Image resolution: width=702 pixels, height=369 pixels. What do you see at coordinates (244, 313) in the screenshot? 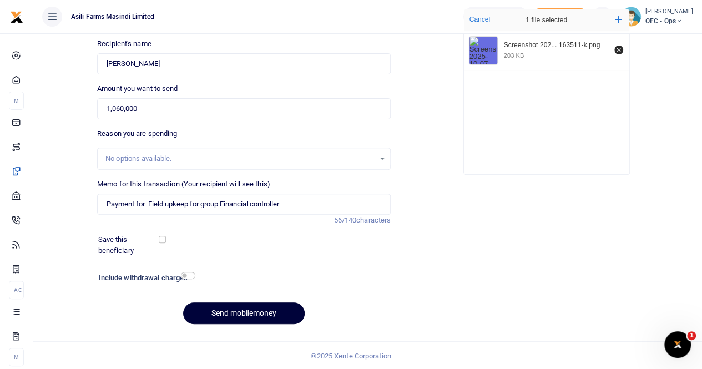
I see `button: Send mobilemoney` at bounding box center [244, 313].